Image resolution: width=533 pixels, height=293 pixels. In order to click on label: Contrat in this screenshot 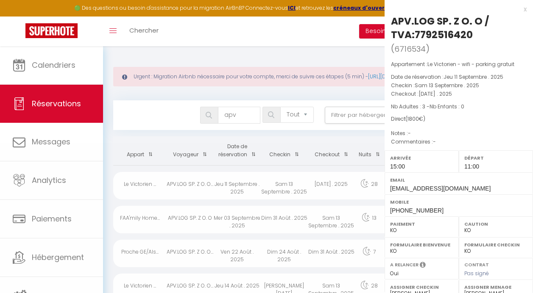, I will do `click(477, 264)`.